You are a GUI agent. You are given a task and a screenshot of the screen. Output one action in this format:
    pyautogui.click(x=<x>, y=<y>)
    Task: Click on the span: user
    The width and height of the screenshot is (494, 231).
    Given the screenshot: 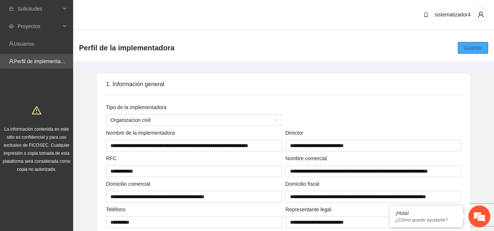 What is the action you would take?
    pyautogui.click(x=480, y=15)
    